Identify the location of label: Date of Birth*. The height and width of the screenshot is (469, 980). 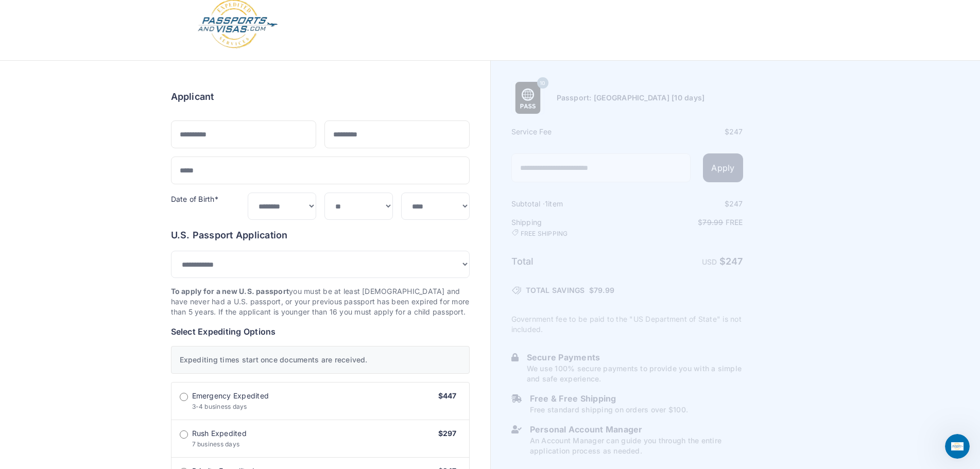
(195, 199).